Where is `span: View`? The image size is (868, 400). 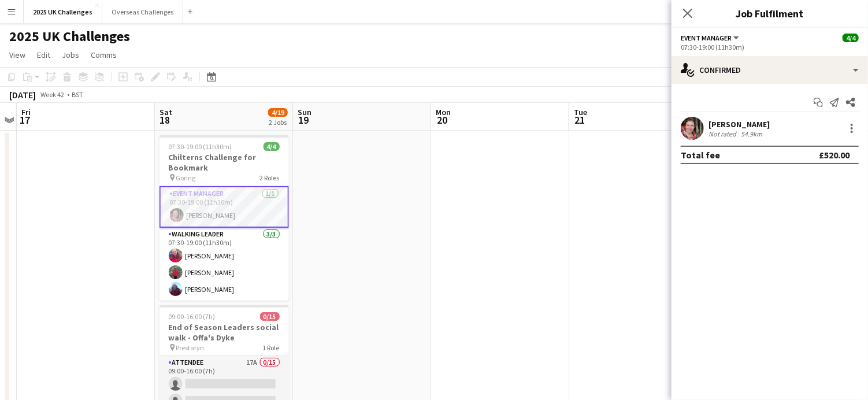 span: View is located at coordinates (17, 55).